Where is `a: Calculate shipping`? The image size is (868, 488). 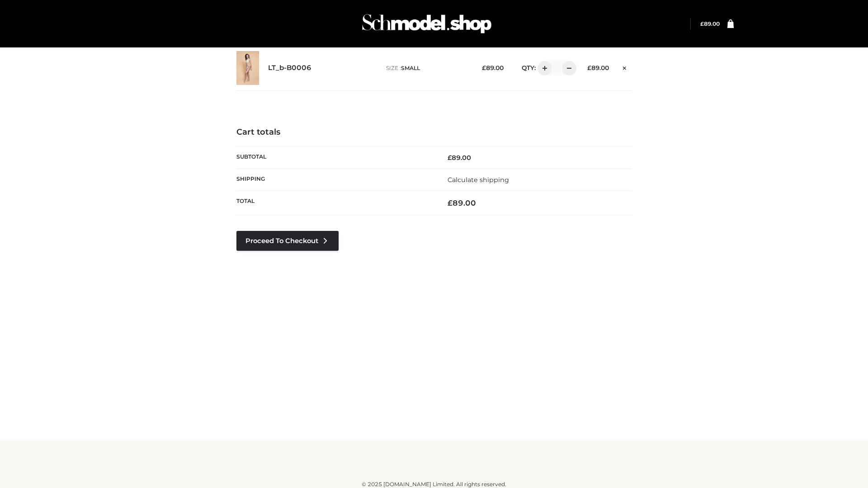
a: Calculate shipping is located at coordinates (478, 180).